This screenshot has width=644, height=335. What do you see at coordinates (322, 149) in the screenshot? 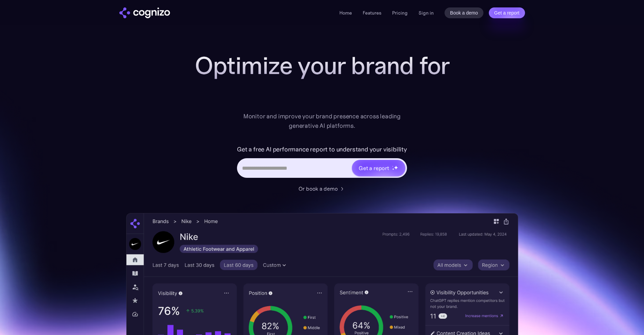
I see `label: Get a free AI performance report to understand your visibility` at bounding box center [322, 149].